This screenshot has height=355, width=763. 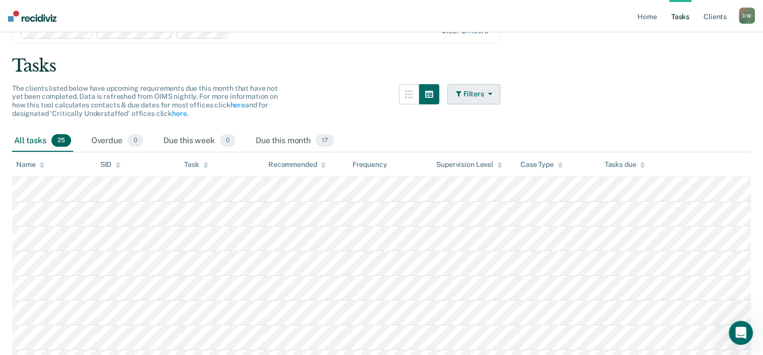 What do you see at coordinates (747, 16) in the screenshot?
I see `button: DW` at bounding box center [747, 16].